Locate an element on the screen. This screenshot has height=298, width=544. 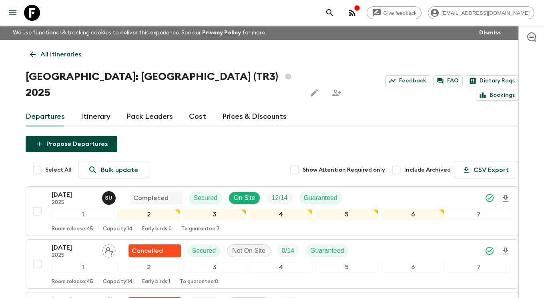
button: search adventures is located at coordinates (330, 13).